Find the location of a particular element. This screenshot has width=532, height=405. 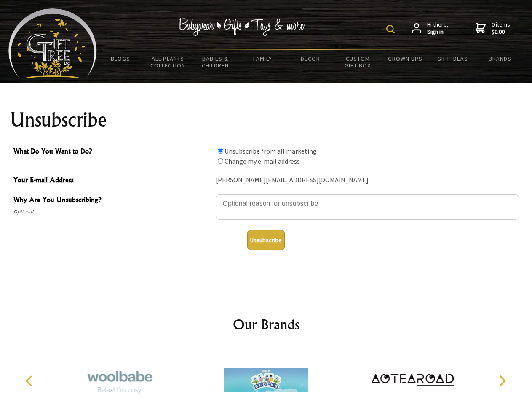

button: Previous is located at coordinates (30, 381).